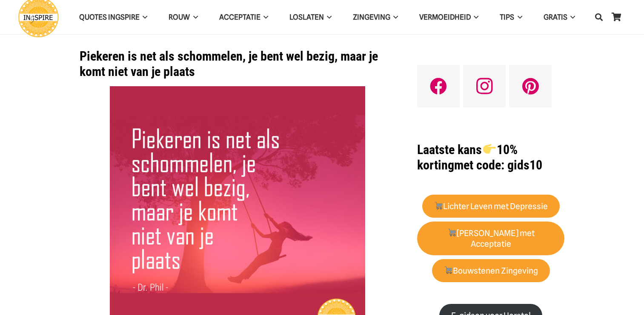 This screenshot has height=315, width=644. What do you see at coordinates (571, 17) in the screenshot?
I see `span: GRATIS Menu` at bounding box center [571, 17].